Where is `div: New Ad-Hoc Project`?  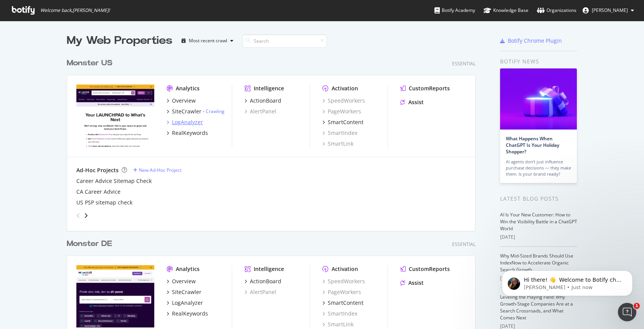 div: New Ad-Hoc Project is located at coordinates (160, 170).